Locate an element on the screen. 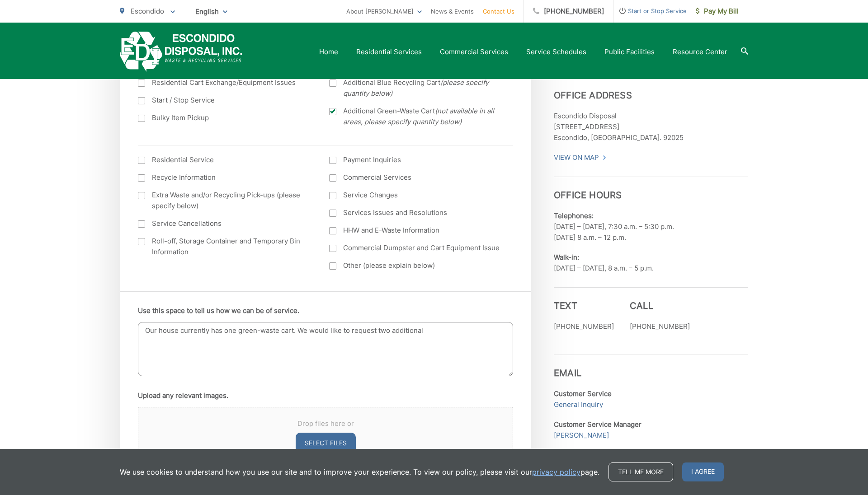  span: Additional Green-Waste Cart is located at coordinates (423, 117).